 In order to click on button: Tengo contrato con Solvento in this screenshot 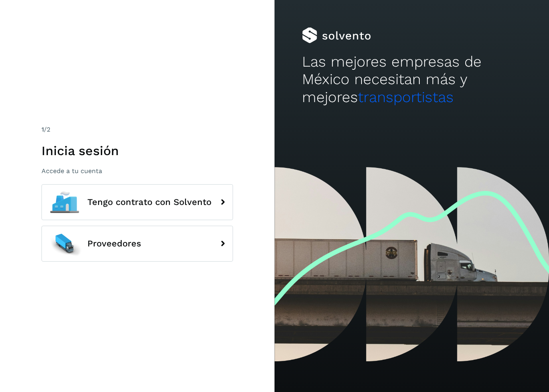, I will do `click(137, 203)`.